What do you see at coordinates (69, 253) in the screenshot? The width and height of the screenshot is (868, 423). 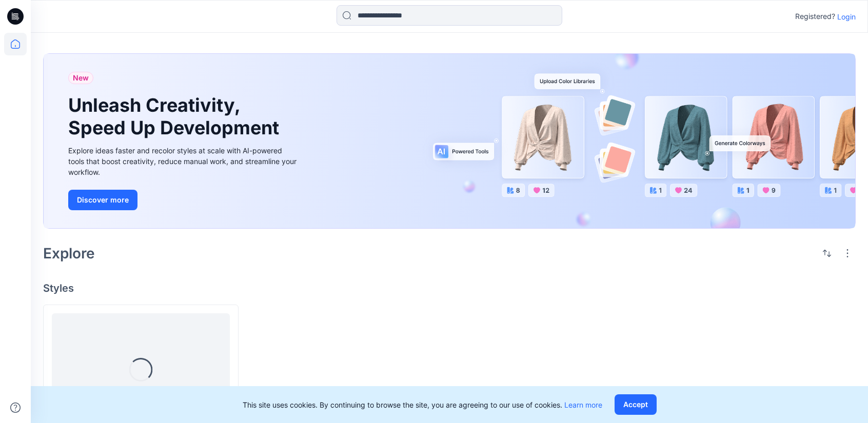 I see `h2: Explore` at bounding box center [69, 253].